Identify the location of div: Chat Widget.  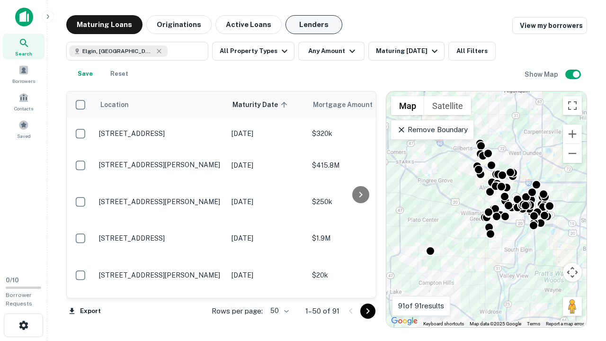
(582, 288).